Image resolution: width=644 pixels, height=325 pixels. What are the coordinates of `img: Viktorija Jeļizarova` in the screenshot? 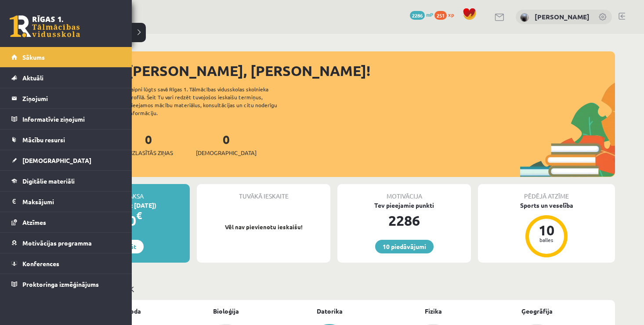 It's located at (525, 18).